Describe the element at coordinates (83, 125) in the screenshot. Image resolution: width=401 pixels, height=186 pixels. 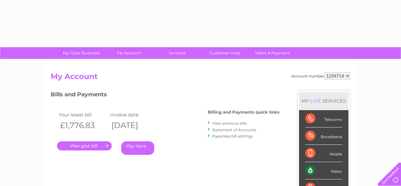
I see `th: £1,776.83` at that location.